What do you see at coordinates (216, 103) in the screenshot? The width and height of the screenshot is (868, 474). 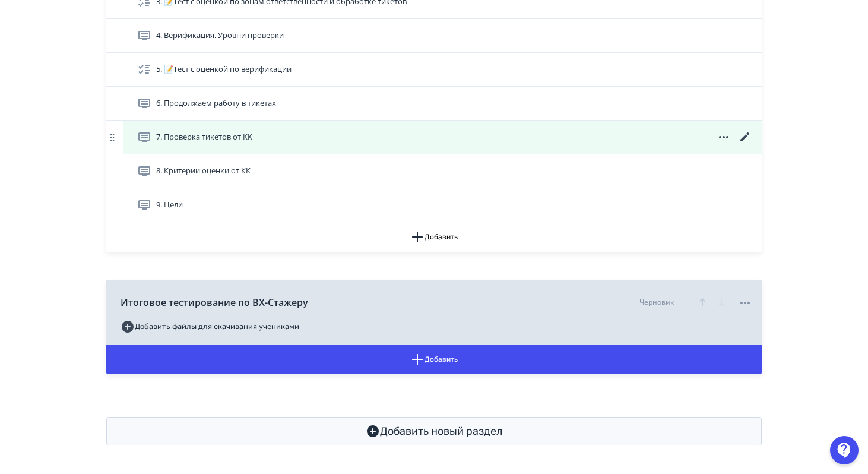 I see `span: 6. Продолжаем работу в тикетах` at bounding box center [216, 103].